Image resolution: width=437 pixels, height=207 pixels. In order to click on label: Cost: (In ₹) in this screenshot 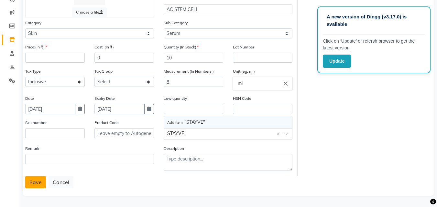, I will do `click(104, 47)`.